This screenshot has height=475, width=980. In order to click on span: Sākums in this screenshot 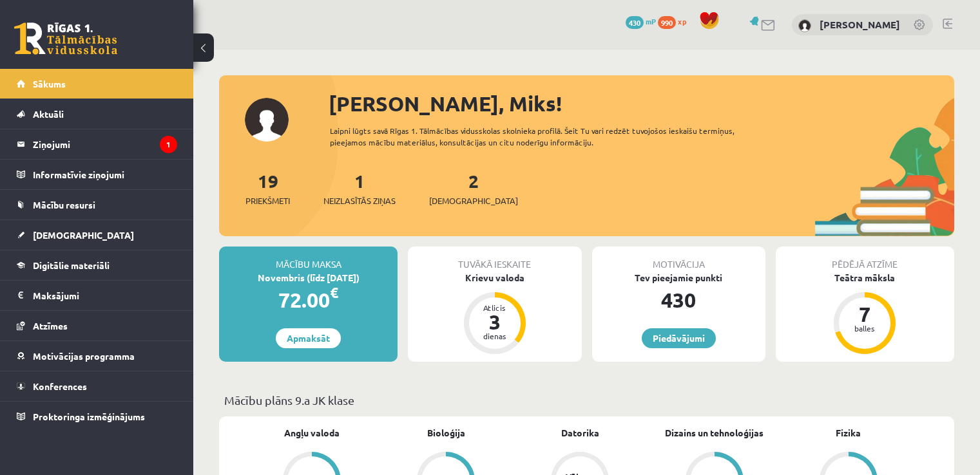, I will do `click(49, 84)`.